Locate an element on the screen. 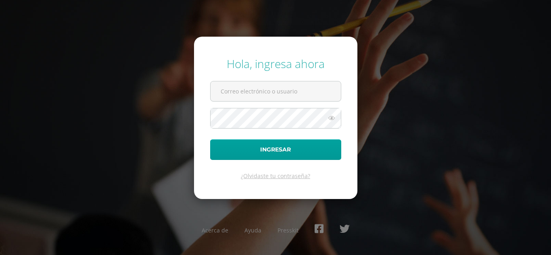 The width and height of the screenshot is (551, 255). div: Hola, ingresa ahora is located at coordinates (276, 64).